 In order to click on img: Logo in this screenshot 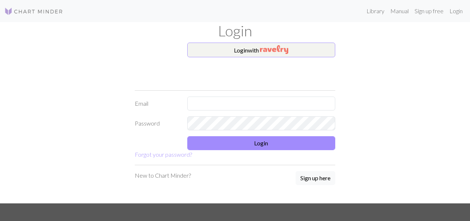, I will do `click(34, 11)`.